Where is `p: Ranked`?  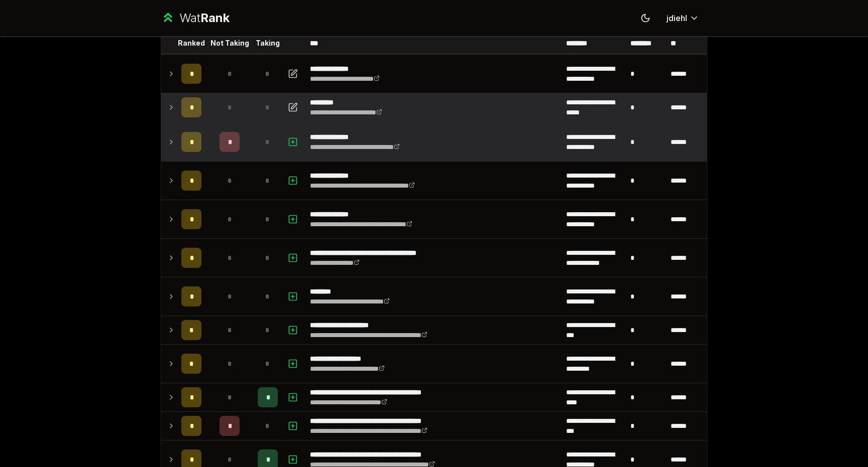 p: Ranked is located at coordinates (191, 44).